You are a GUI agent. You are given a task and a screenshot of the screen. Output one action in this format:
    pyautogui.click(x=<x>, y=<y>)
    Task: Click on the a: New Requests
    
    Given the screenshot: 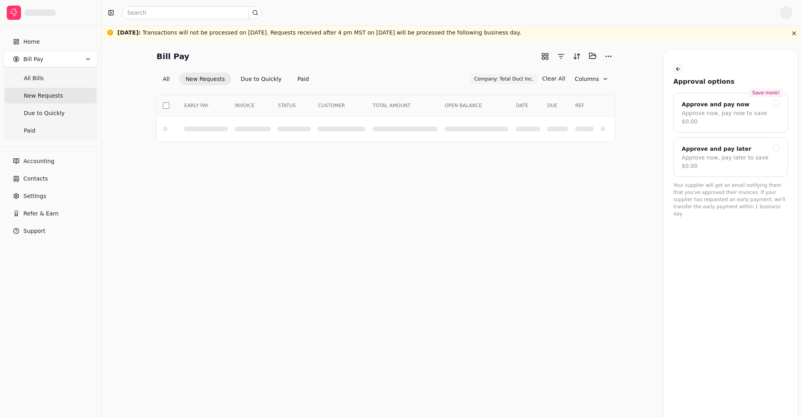 What is the action you would take?
    pyautogui.click(x=50, y=96)
    